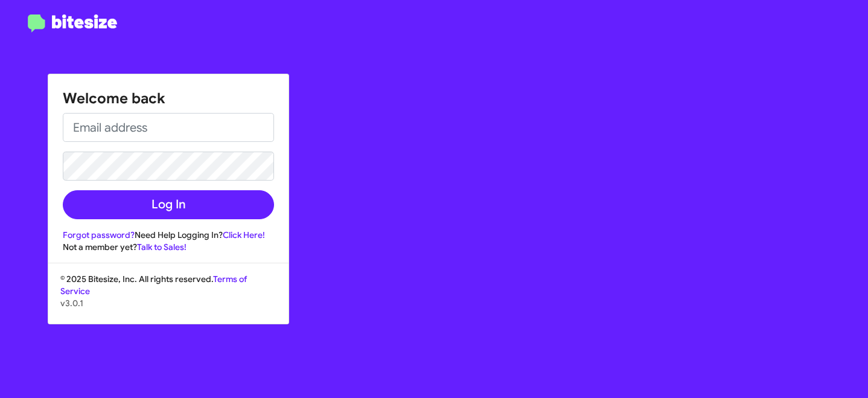 The image size is (868, 398). I want to click on div: Not a member yet?, so click(168, 247).